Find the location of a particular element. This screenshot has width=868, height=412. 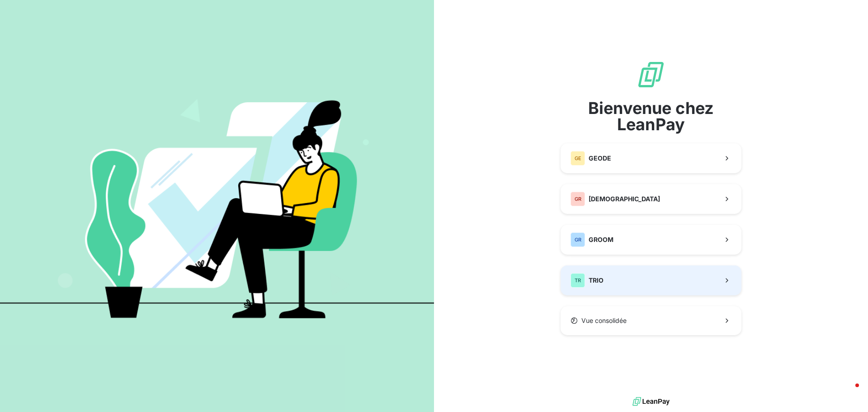

img: logo sigle is located at coordinates (650, 75).